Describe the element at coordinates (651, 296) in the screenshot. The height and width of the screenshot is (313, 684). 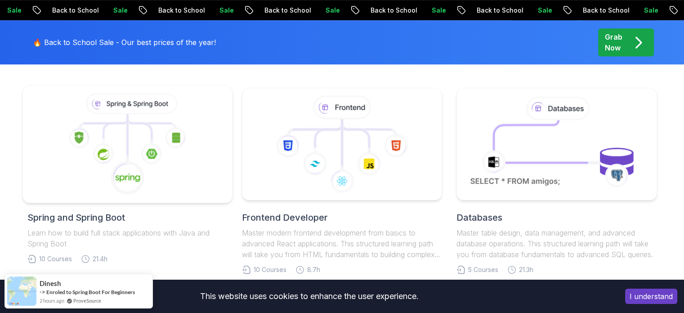
I see `button: Accept cookies` at that location.